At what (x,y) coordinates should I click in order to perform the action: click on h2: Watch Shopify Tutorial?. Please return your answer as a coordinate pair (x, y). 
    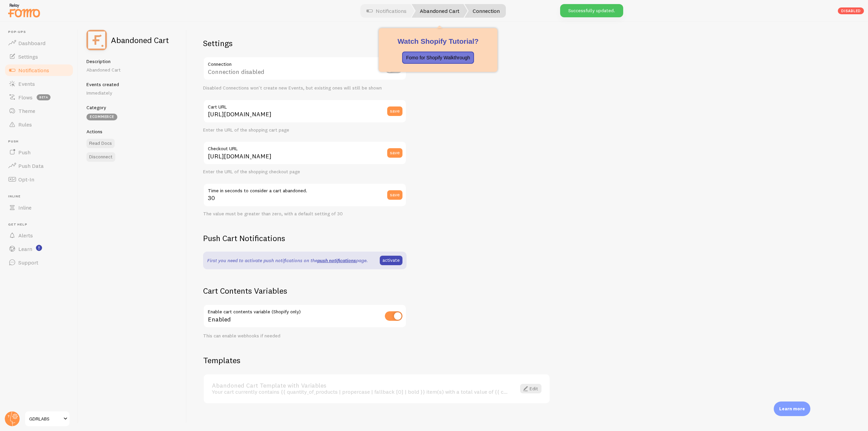
    Looking at the image, I should click on (438, 41).